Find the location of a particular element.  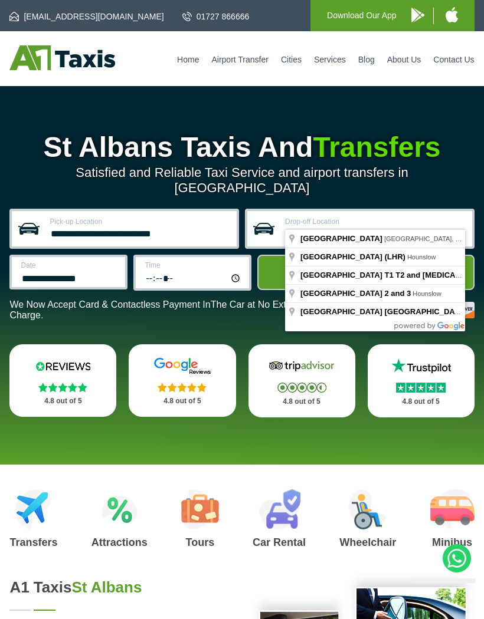

img: Attractions is located at coordinates (119, 510).